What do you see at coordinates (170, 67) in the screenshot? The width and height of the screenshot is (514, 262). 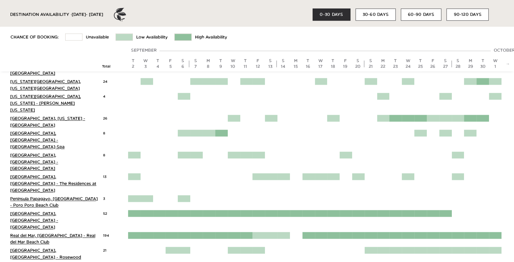 I see `div: 5` at bounding box center [170, 67].